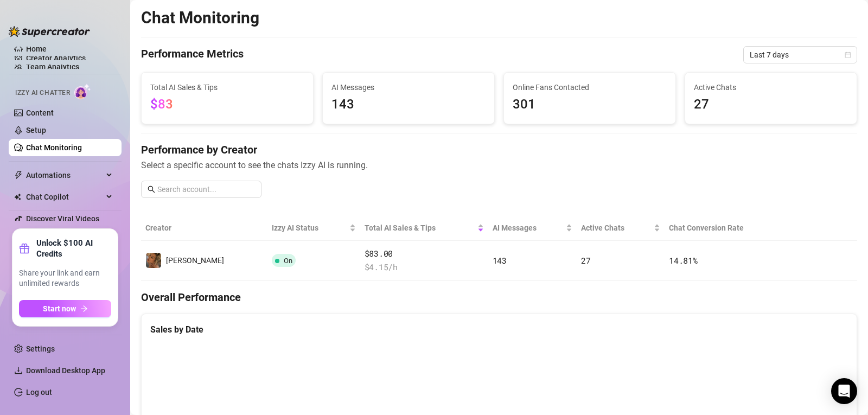  Describe the element at coordinates (162, 105) in the screenshot. I see `span: $83` at that location.